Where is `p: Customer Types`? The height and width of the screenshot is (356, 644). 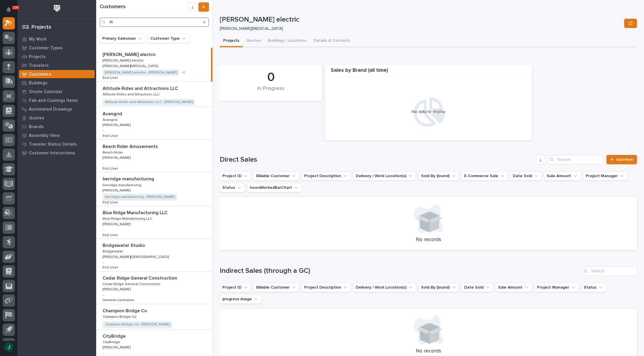
p: Customer Types is located at coordinates (46, 48).